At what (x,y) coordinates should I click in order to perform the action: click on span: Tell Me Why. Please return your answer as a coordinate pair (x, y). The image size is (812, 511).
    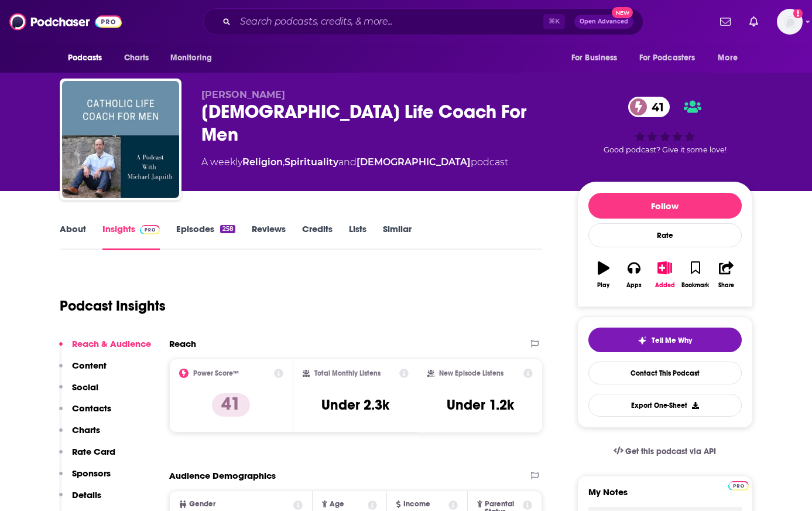
    Looking at the image, I should click on (671, 340).